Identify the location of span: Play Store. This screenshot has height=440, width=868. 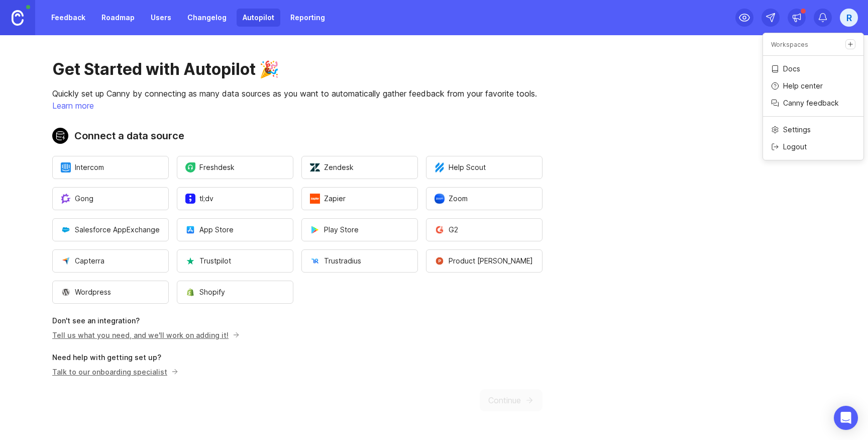
(334, 230).